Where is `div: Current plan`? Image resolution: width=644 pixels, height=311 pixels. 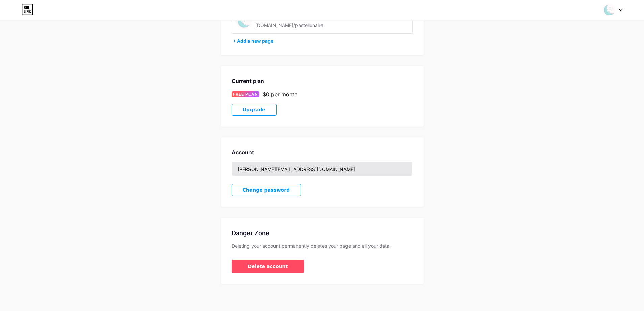
div: Current plan is located at coordinates (322, 81).